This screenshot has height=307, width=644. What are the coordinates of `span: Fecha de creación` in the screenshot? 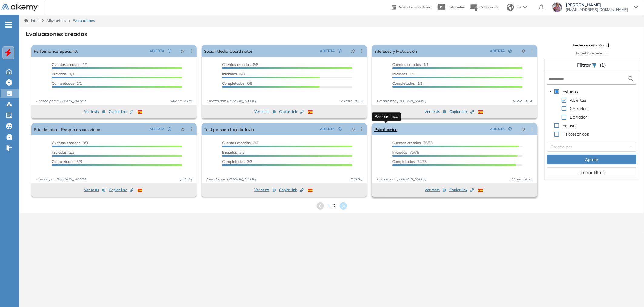 It's located at (588, 46).